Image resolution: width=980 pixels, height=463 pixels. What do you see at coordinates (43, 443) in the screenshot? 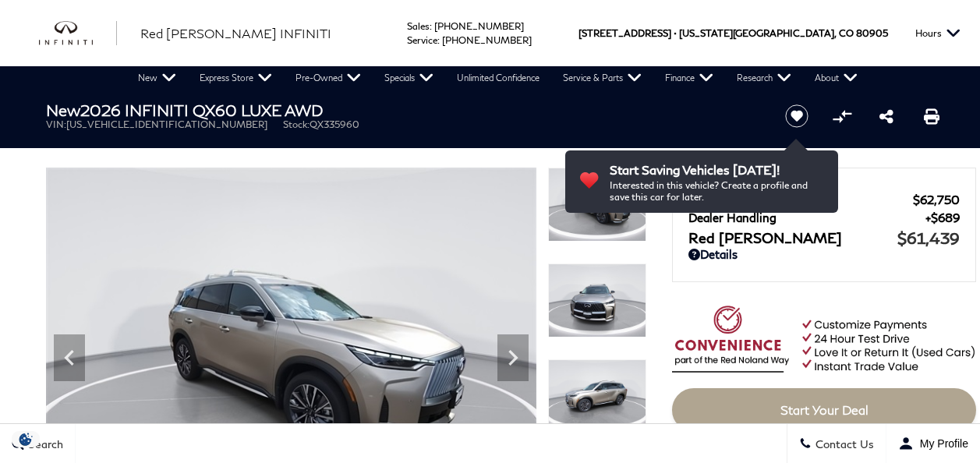
I see `span: Search` at bounding box center [43, 443].